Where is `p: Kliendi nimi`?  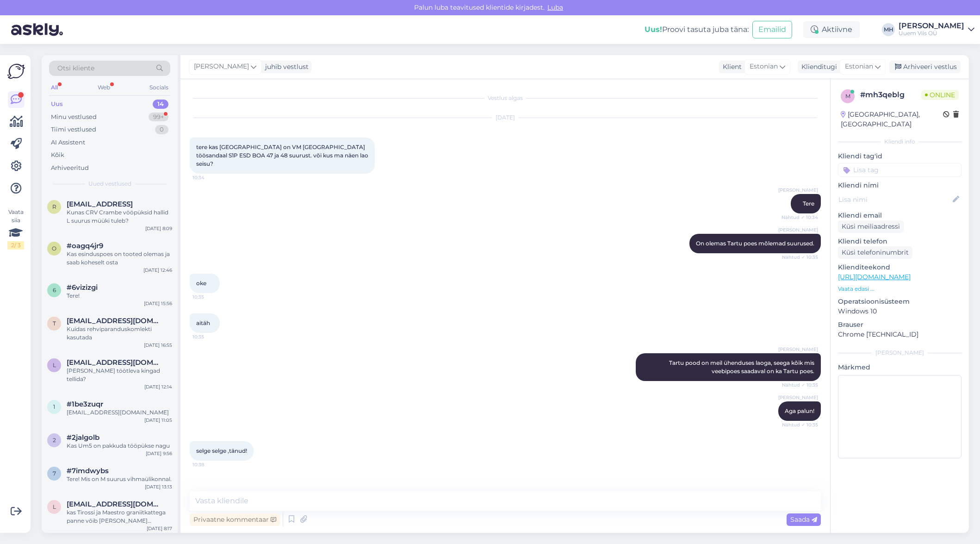
p: Kliendi nimi is located at coordinates (900, 185).